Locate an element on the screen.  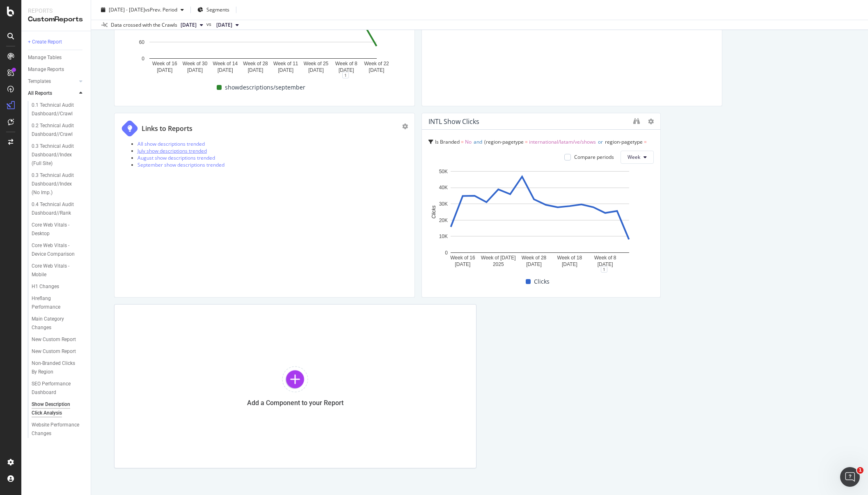
div: 0.1 Technical Audit Dashboard//Crawl is located at coordinates (55, 109).